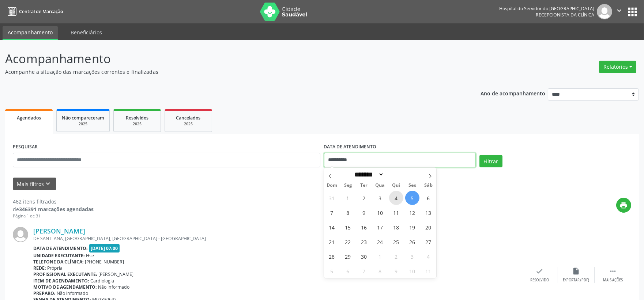 Image resolution: width=644 pixels, height=300 pixels. I want to click on a: Acompanhamento, so click(30, 33).